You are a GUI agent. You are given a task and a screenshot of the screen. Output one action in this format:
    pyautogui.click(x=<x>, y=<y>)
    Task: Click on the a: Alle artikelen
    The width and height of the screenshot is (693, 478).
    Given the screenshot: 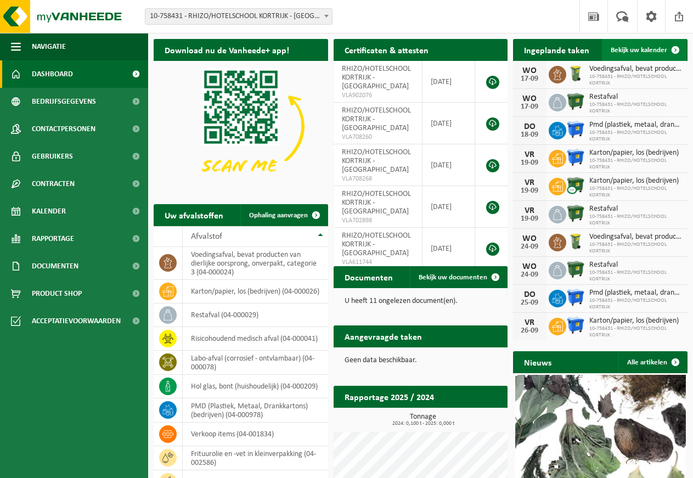 What is the action you would take?
    pyautogui.click(x=653, y=362)
    